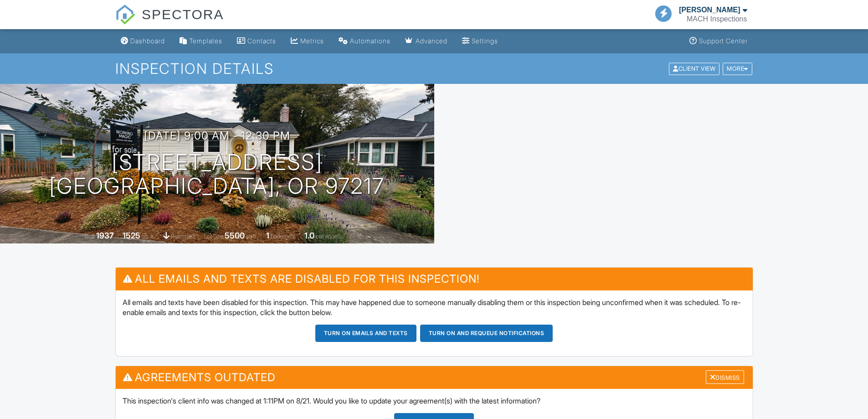 The width and height of the screenshot is (868, 419). I want to click on img: The Best Home Inspection Software - Spectora, so click(125, 14).